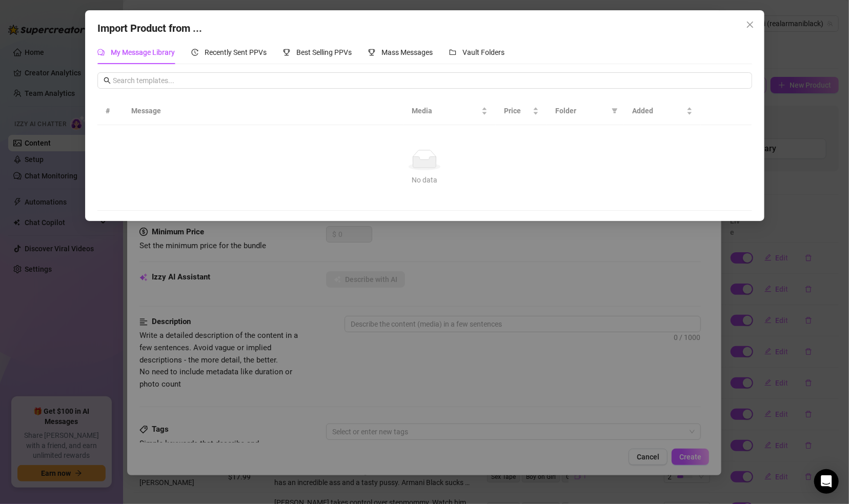 Image resolution: width=849 pixels, height=504 pixels. Describe the element at coordinates (107, 80) in the screenshot. I see `span: search` at that location.